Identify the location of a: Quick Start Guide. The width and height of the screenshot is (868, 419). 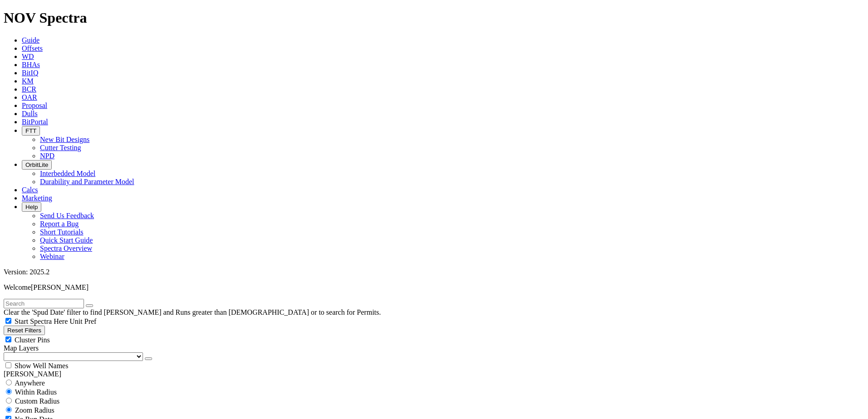
(66, 240).